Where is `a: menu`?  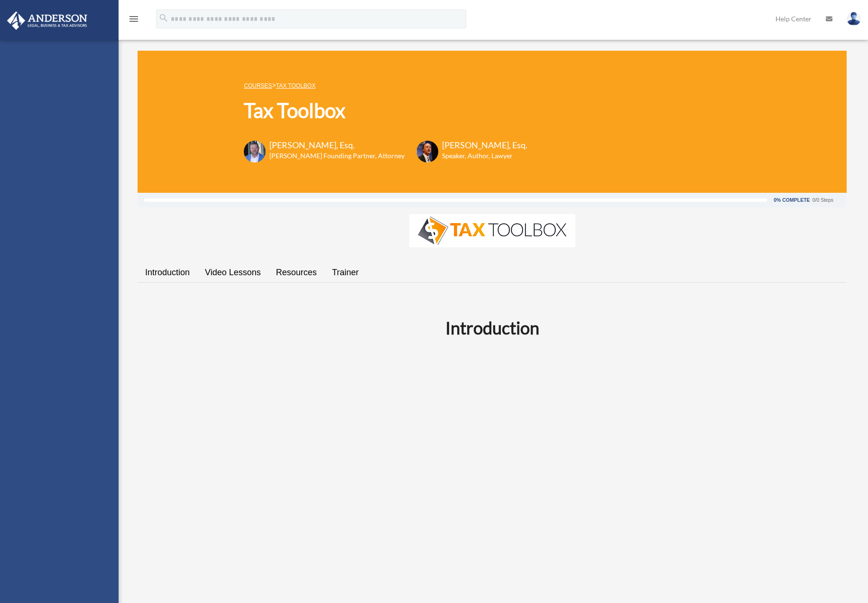 a: menu is located at coordinates (134, 21).